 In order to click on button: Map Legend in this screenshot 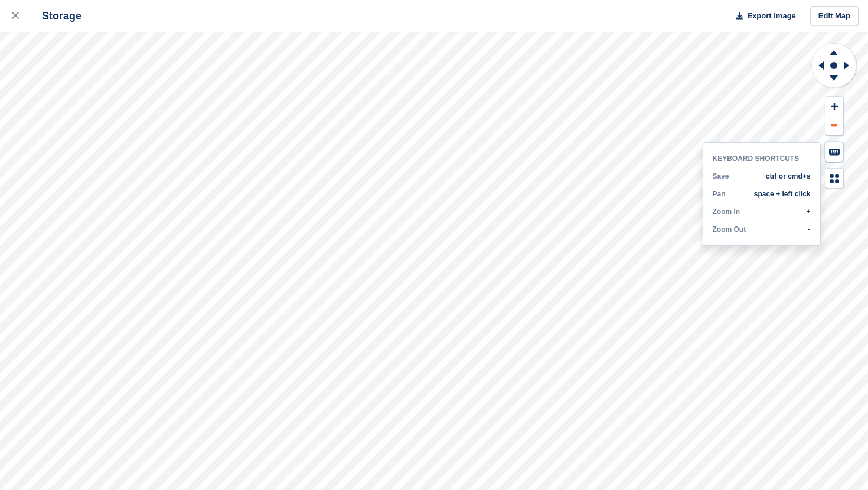, I will do `click(835, 178)`.